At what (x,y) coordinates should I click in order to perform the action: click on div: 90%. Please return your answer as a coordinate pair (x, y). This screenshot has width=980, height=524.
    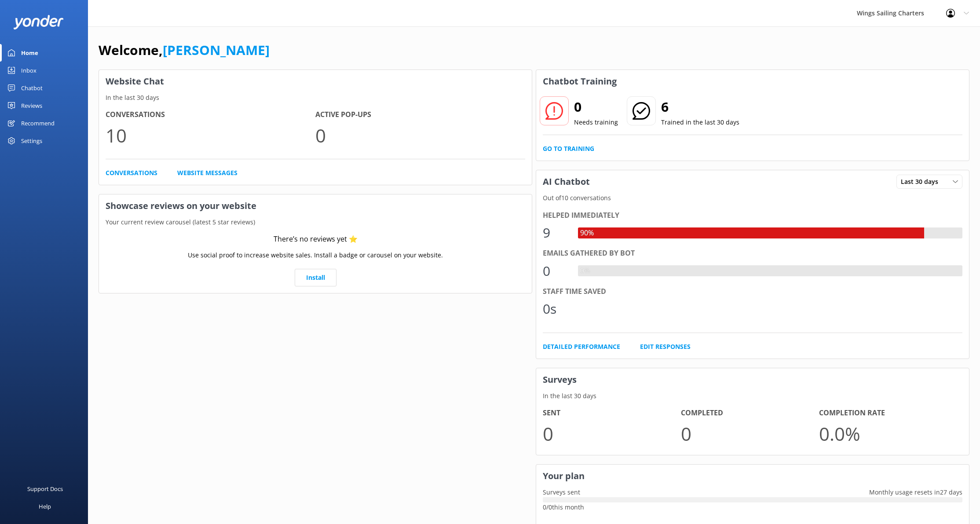
    Looking at the image, I should click on (586, 233).